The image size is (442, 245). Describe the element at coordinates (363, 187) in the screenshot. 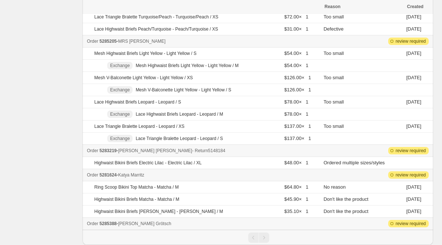

I see `td: No reason` at that location.